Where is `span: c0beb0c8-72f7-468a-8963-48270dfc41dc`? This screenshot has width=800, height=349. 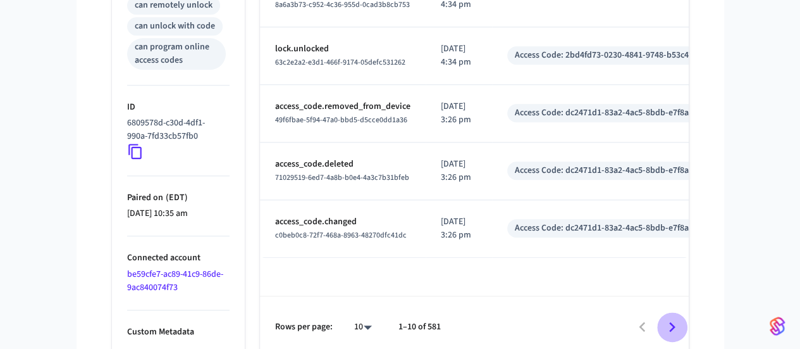 span: c0beb0c8-72f7-468a-8963-48270dfc41dc is located at coordinates (341, 235).